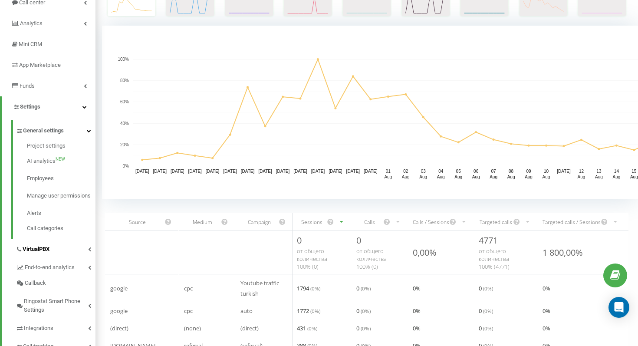 The width and height of the screenshot is (638, 346). Describe the element at coordinates (571, 222) in the screenshot. I see `div: Targeted calls / Sessions` at that location.